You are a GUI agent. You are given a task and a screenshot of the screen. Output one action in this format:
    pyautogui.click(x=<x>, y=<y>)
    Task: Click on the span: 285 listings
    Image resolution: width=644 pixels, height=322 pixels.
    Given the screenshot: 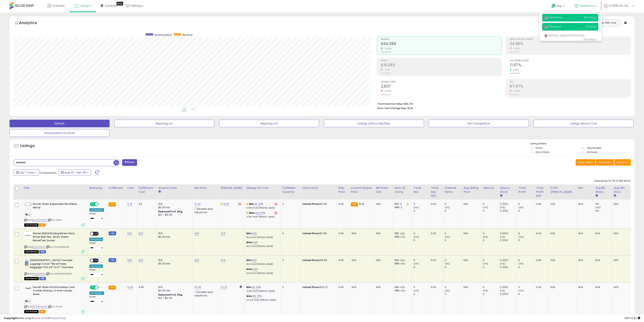 What is the action you would take?
    pyautogui.click(x=589, y=39)
    